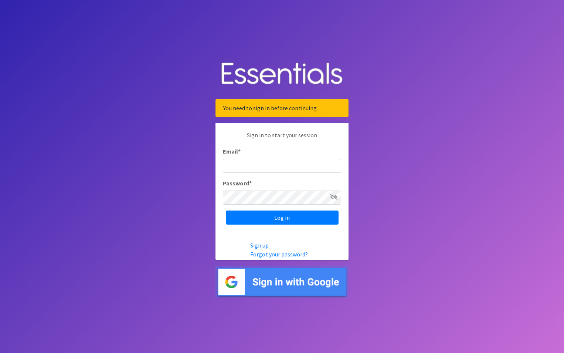 Image resolution: width=564 pixels, height=353 pixels. I want to click on input: Log in, so click(282, 217).